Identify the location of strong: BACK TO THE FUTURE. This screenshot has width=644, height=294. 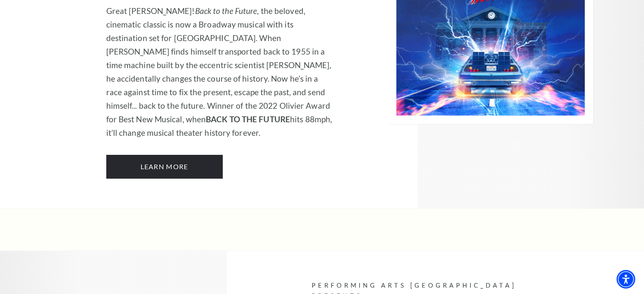
(248, 119).